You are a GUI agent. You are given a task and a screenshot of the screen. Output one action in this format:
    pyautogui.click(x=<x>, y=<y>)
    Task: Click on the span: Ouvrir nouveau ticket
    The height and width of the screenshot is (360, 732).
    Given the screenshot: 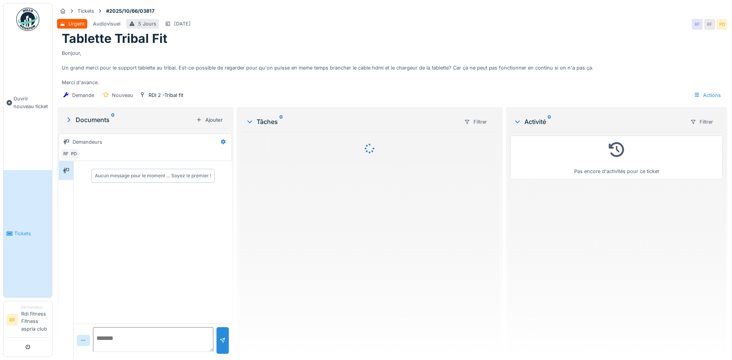 What is the action you would take?
    pyautogui.click(x=31, y=102)
    